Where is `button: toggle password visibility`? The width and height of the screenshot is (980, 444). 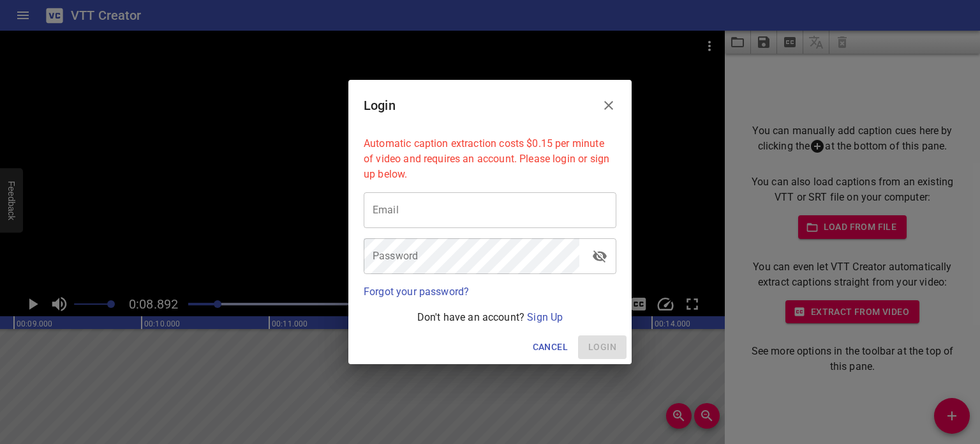 button: toggle password visibility is located at coordinates (600, 256).